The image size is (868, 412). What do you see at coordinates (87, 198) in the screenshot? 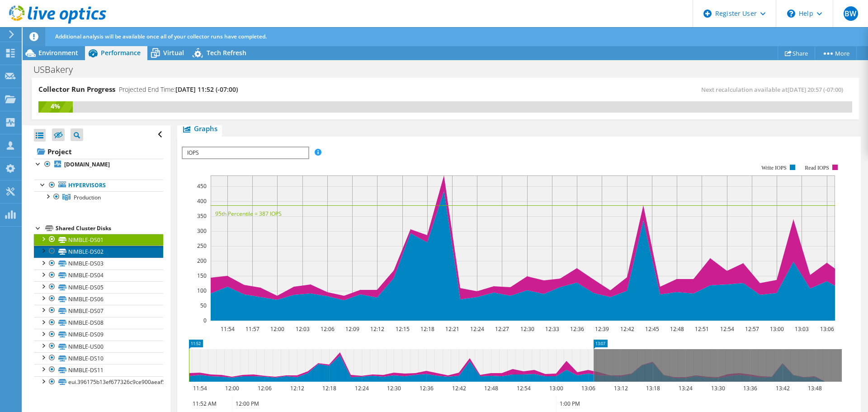
I see `span: Production` at bounding box center [87, 198].